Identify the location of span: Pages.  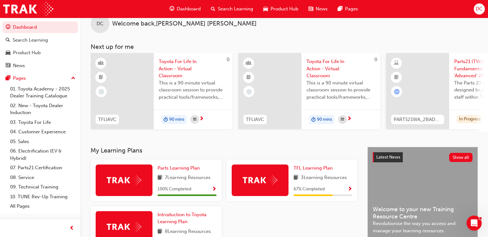
(351, 9).